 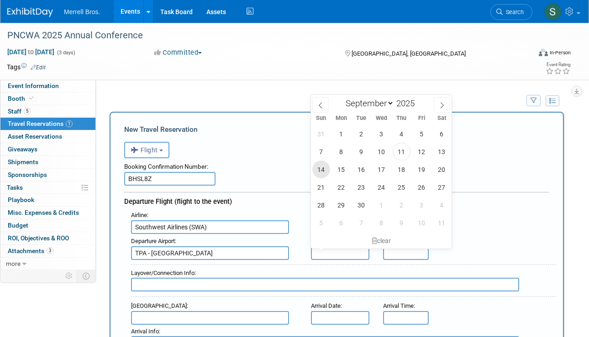 What do you see at coordinates (69, 124) in the screenshot?
I see `span: 1` at bounding box center [69, 124].